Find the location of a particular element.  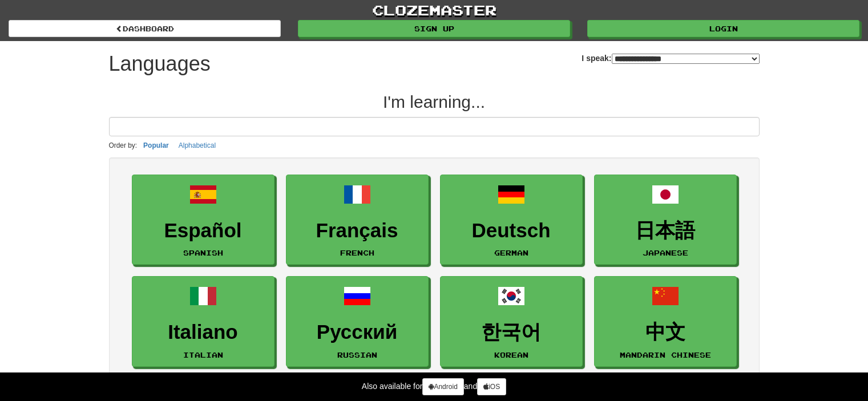

small: Korean is located at coordinates (511, 355).